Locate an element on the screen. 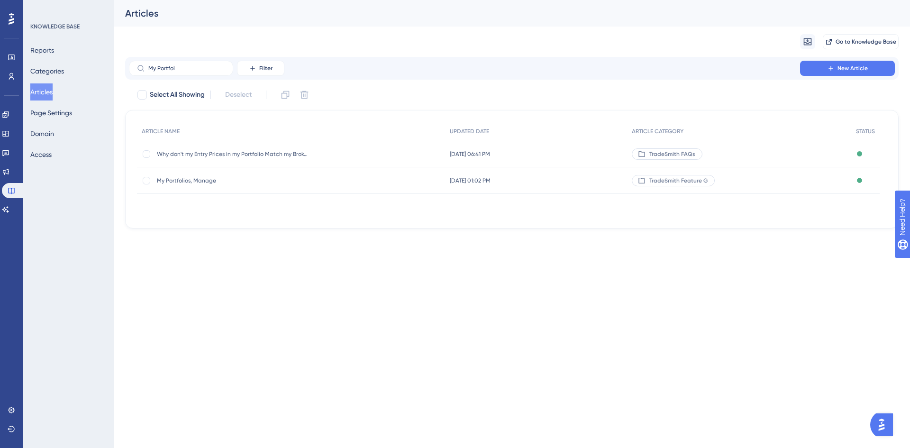 This screenshot has width=910, height=448. button: Domain is located at coordinates (42, 134).